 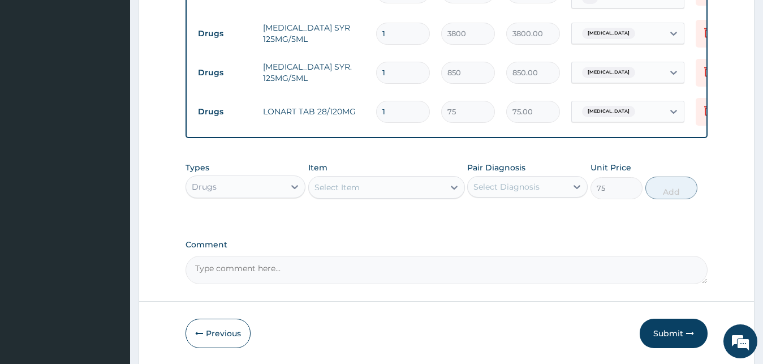 What do you see at coordinates (124, 71) in the screenshot?
I see `div: Chat with us now` at bounding box center [124, 71].